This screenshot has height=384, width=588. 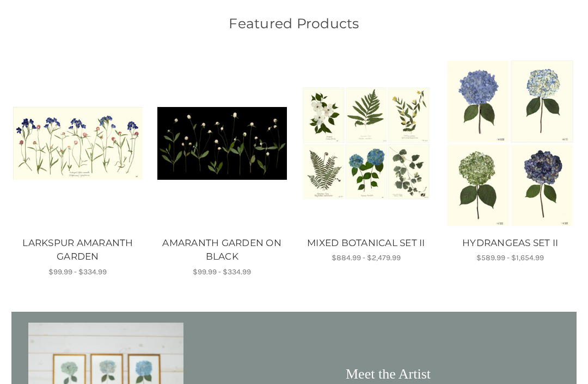 I want to click on span: $884.99 - $2,479.99, so click(x=366, y=257).